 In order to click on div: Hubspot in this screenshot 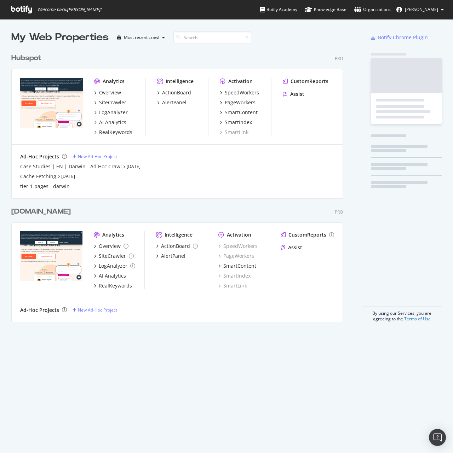, I will do `click(26, 58)`.